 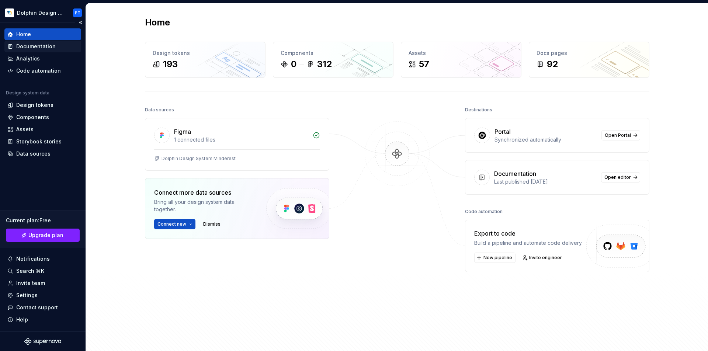 What do you see at coordinates (205, 60) in the screenshot?
I see `a: Design tokens193` at bounding box center [205, 60].